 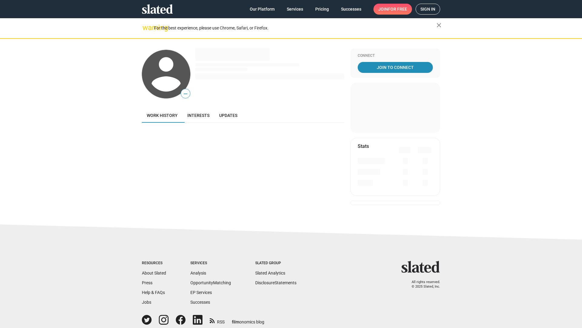 What do you see at coordinates (211, 263) in the screenshot?
I see `div: Services` at bounding box center [211, 263].